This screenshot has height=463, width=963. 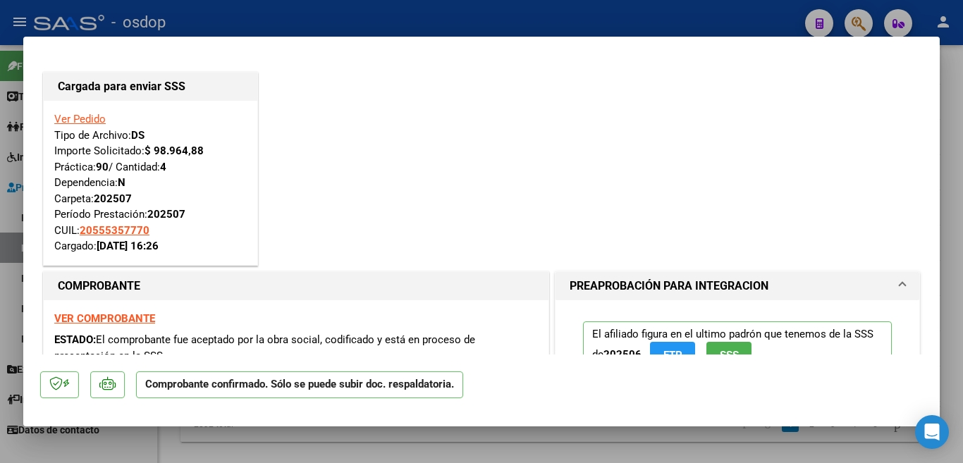 What do you see at coordinates (114, 231) in the screenshot?
I see `span: 20555357770` at bounding box center [114, 231].